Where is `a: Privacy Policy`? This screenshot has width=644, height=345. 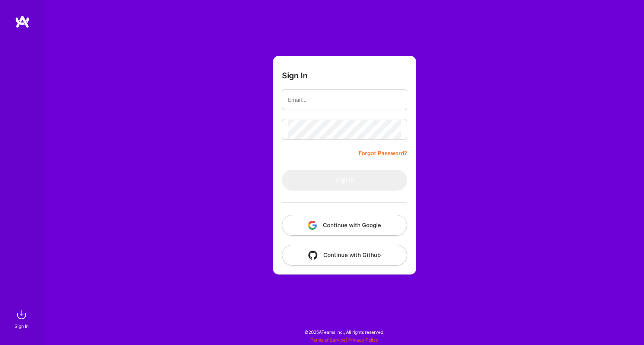
a: Privacy Policy is located at coordinates (363, 339).